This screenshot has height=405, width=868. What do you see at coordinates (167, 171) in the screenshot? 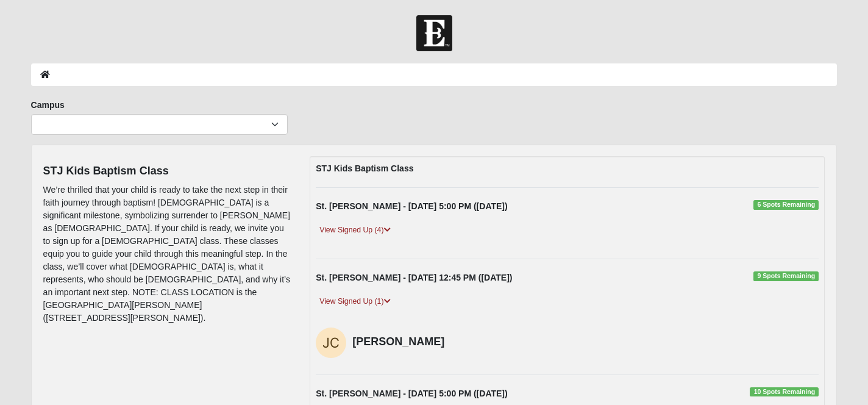
I see `h4: STJ Kids Baptism Class` at bounding box center [167, 171].